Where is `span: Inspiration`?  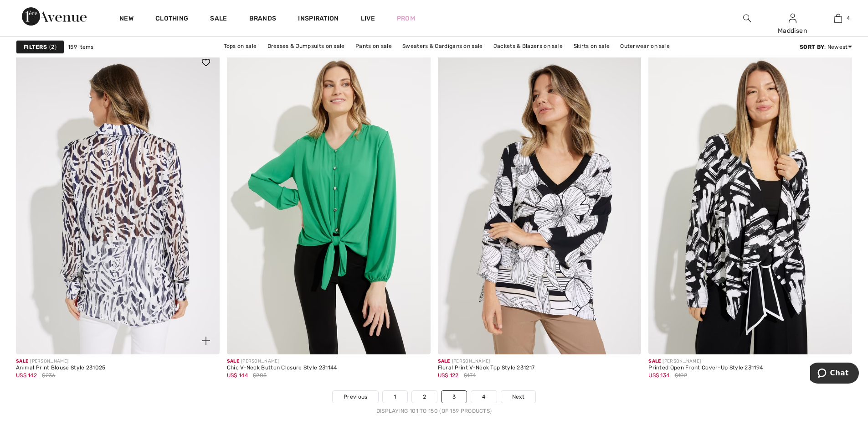
span: Inspiration is located at coordinates (318, 19).